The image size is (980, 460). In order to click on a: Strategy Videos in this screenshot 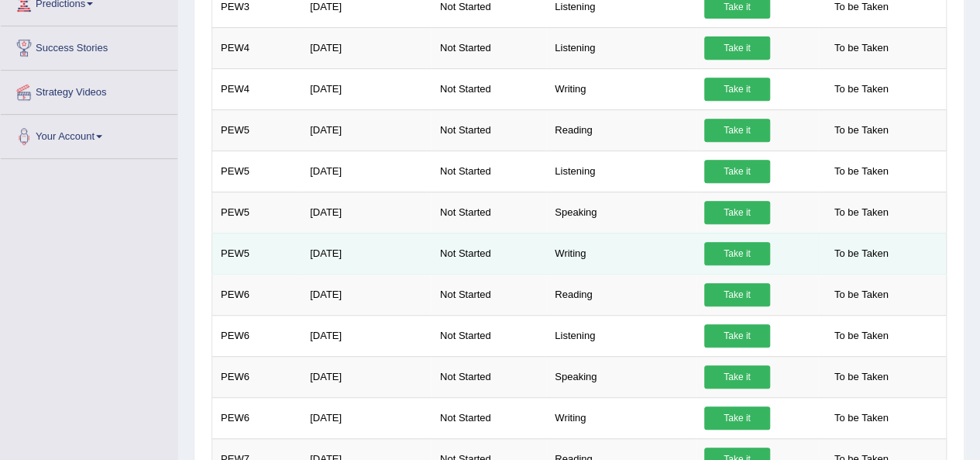, I will do `click(89, 90)`.